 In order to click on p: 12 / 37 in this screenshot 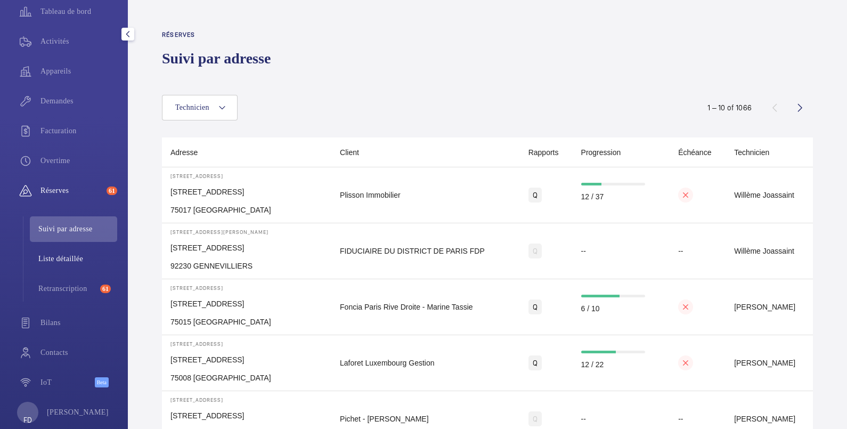, I will do `click(621, 197)`.